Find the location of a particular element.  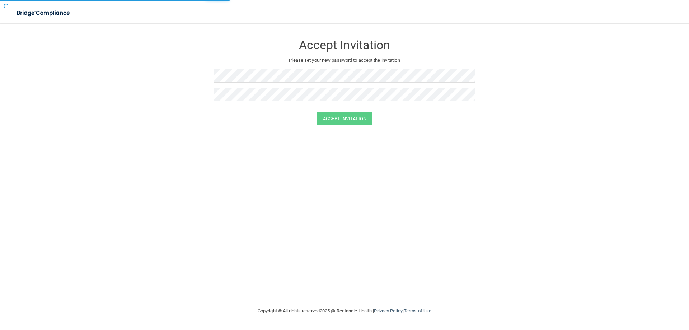

img: bridge_compliance_login_screen.278c3ca4.svg is located at coordinates (44, 13).